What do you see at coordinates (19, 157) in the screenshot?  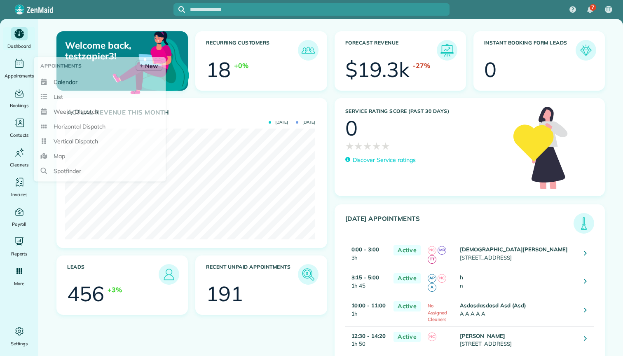 I see `a: Cleaners` at bounding box center [19, 157].